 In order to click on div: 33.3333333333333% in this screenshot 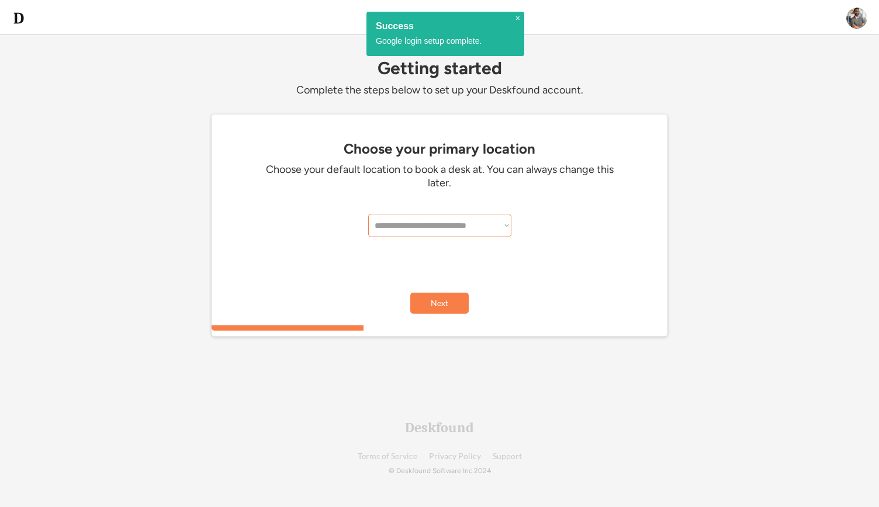, I will do `click(439, 328)`.